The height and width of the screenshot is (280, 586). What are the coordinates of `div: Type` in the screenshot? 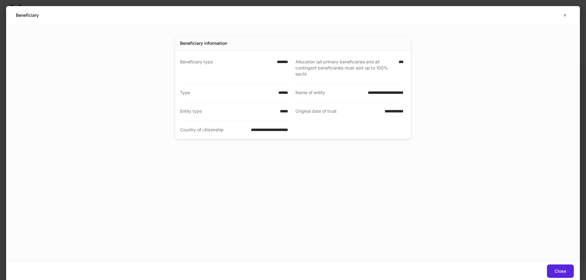 It's located at (227, 93).